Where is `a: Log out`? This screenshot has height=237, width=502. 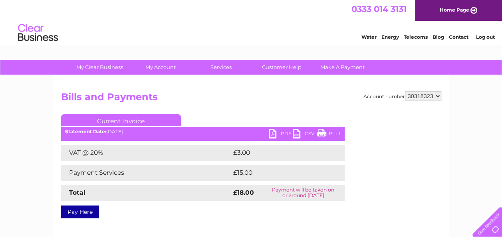
a: Log out is located at coordinates (485, 37).